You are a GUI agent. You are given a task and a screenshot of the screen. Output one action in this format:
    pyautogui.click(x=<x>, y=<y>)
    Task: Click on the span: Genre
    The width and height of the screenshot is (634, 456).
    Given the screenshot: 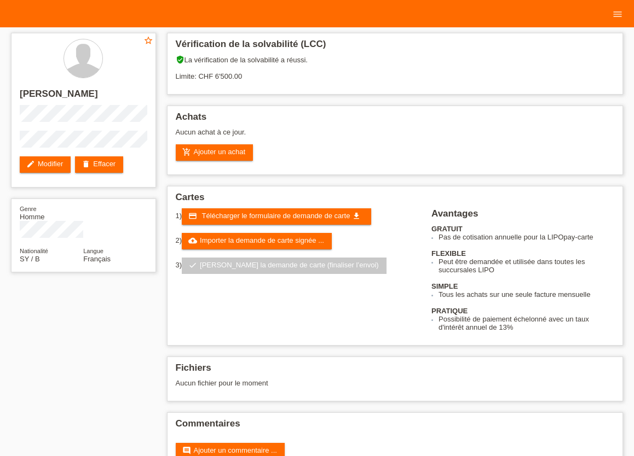 What is the action you would take?
    pyautogui.click(x=28, y=209)
    